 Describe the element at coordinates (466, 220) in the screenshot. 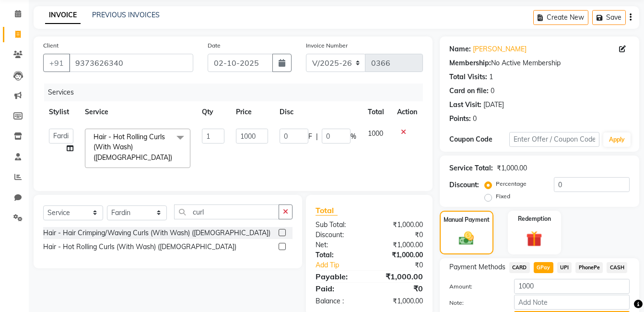

I see `label: Manual Payment` at that location.